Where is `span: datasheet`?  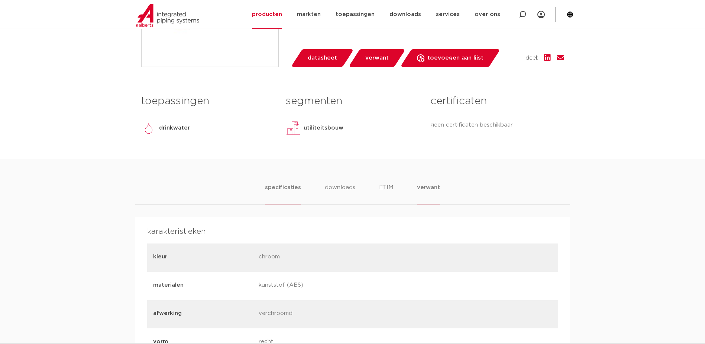
span: datasheet is located at coordinates (322, 58).